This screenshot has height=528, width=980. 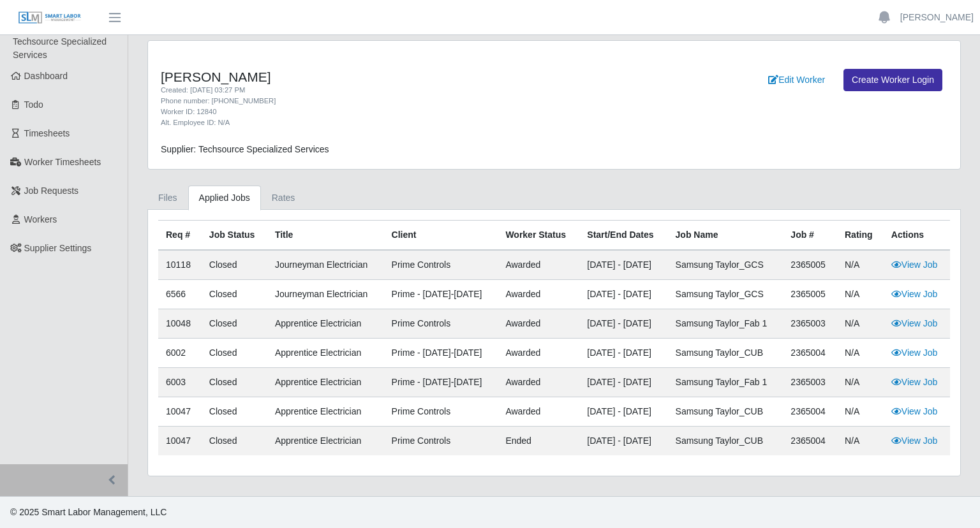 What do you see at coordinates (917, 235) in the screenshot?
I see `th: Actions` at bounding box center [917, 235].